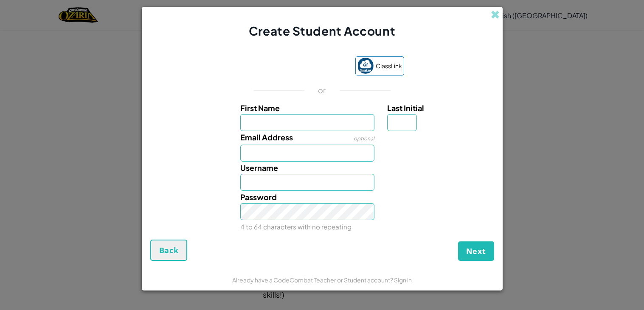  I want to click on span: Next, so click(476, 251).